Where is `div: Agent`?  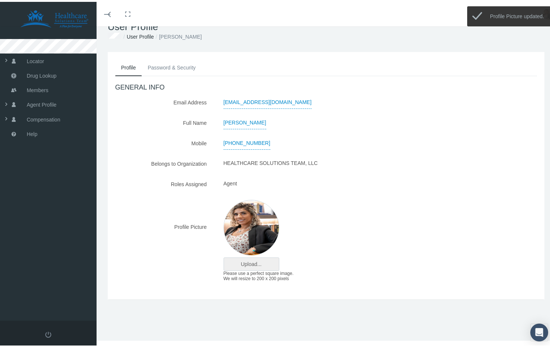
div: Agent is located at coordinates (345, 182).